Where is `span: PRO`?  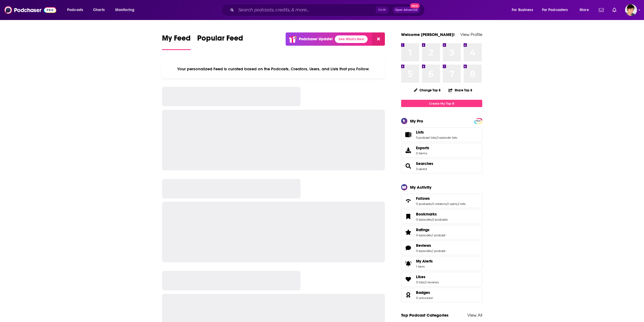
span: PRO is located at coordinates (478, 121).